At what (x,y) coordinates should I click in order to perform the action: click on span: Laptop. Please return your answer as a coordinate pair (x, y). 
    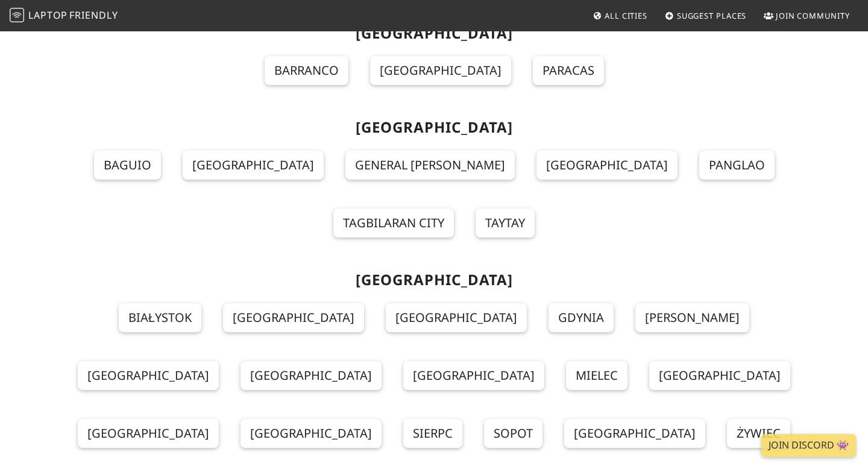
    Looking at the image, I should click on (47, 15).